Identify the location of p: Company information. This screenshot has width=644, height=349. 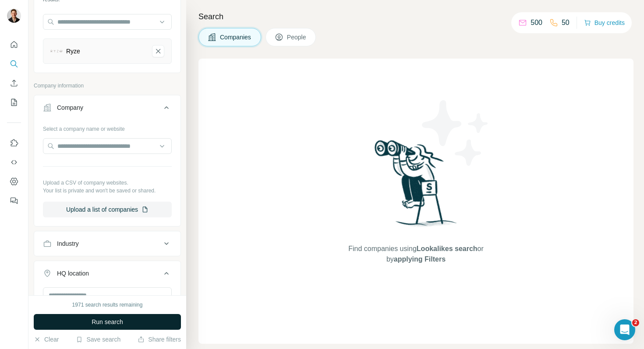
(107, 86).